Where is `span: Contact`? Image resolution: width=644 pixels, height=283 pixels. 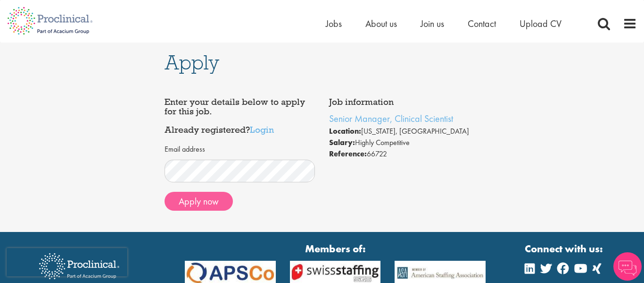
span: Contact is located at coordinates (482, 24).